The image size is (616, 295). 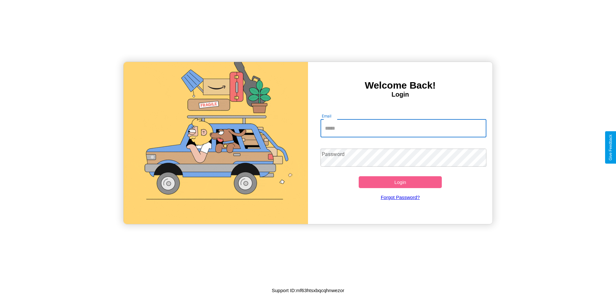 What do you see at coordinates (400, 94) in the screenshot?
I see `h4: Login` at bounding box center [400, 94].